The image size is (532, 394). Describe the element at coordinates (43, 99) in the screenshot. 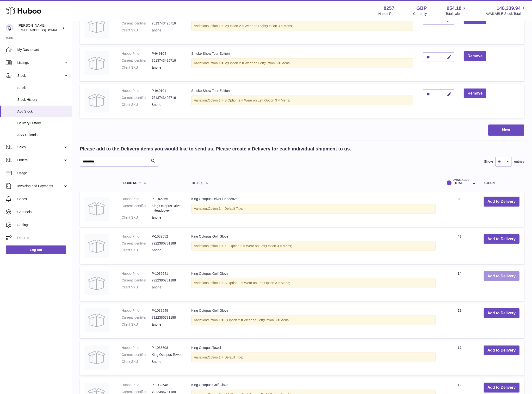

I see `span: Stock History` at that location.